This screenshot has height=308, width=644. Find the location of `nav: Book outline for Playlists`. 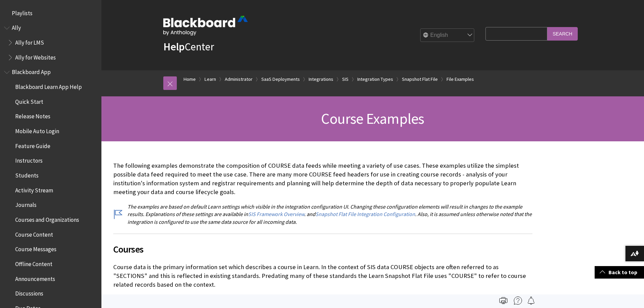

nav: Book outline for Playlists is located at coordinates (51, 13).